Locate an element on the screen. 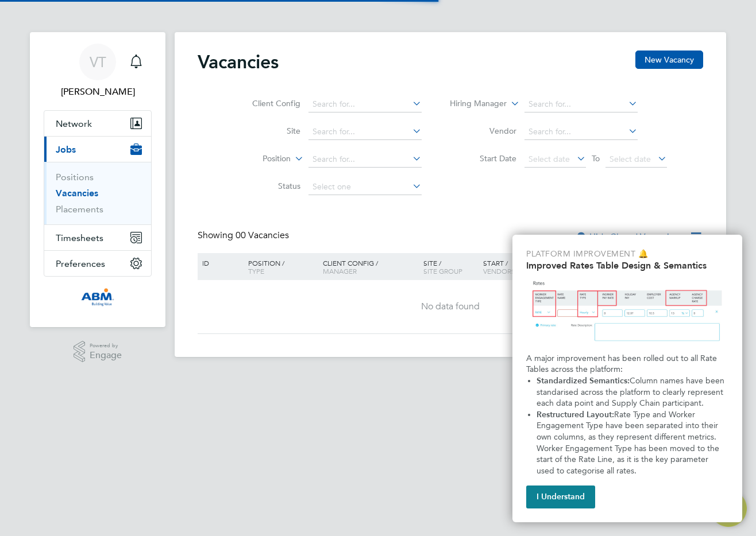 The width and height of the screenshot is (756, 536). div: Improved Rate Table Semantics is located at coordinates (627, 378).